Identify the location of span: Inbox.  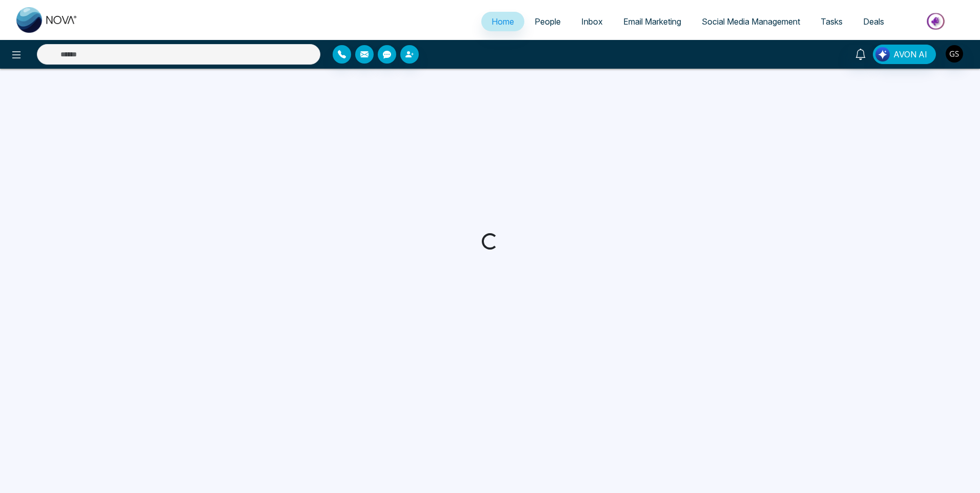
(592, 21).